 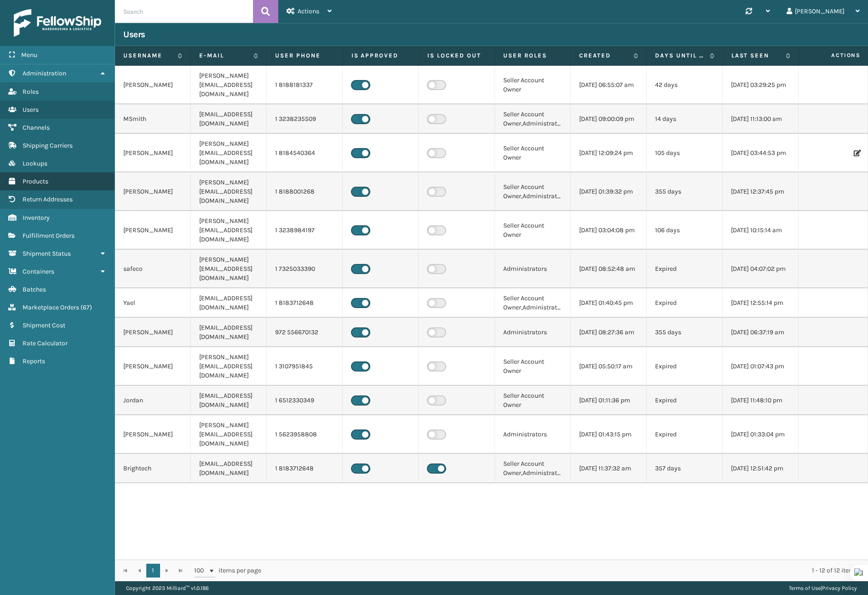 What do you see at coordinates (45, 343) in the screenshot?
I see `span: Rate Calculator` at bounding box center [45, 343].